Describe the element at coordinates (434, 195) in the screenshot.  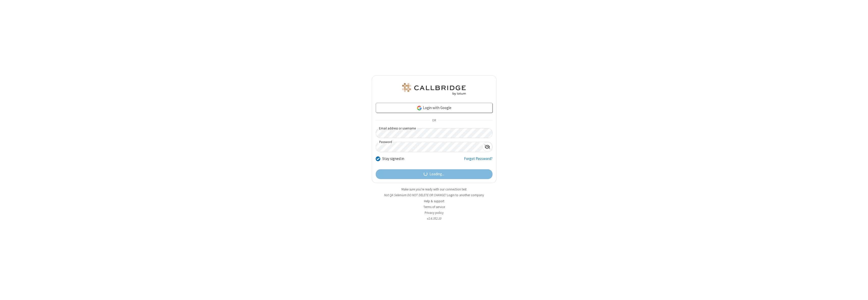
I see `li: Not QA Selenium DO NOT DELETE OR CHANGE?` at that location.